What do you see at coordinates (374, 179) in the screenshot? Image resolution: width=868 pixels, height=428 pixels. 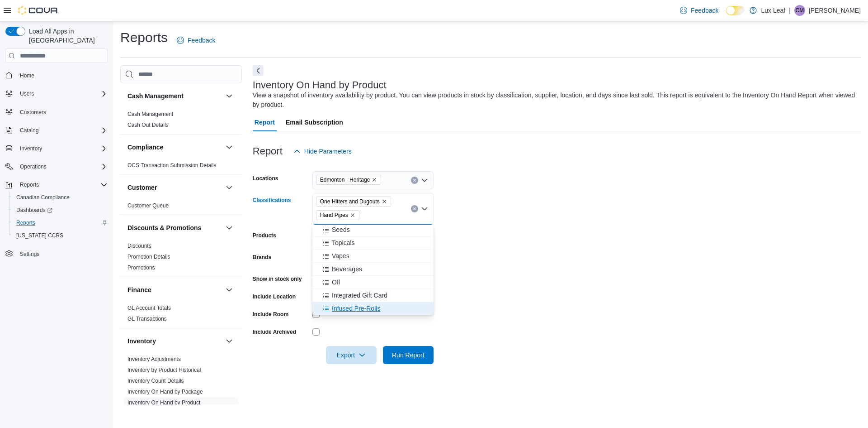 I see `button: Remove Edmonton - Heritage from selection in this group` at bounding box center [374, 179].